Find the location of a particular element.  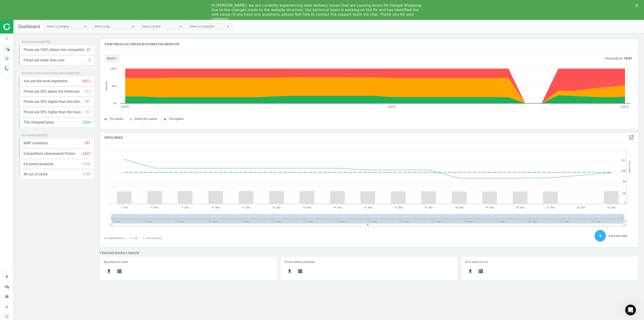

div: Select a category is located at coordinates (58, 27).